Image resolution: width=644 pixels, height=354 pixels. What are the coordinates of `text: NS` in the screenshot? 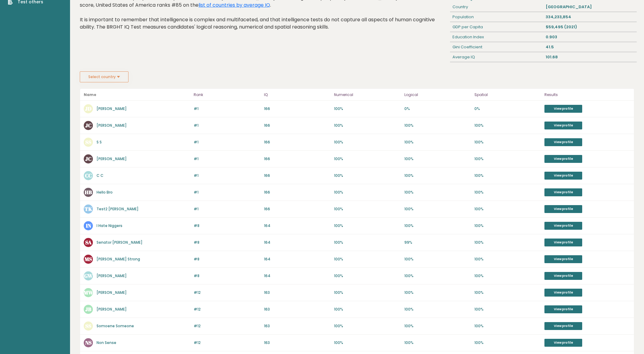 It's located at (89, 343).